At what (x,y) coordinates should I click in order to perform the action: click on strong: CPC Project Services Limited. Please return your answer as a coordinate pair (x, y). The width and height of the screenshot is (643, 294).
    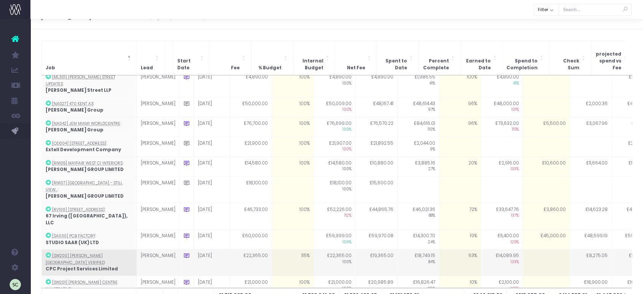
    Looking at the image, I should click on (82, 269).